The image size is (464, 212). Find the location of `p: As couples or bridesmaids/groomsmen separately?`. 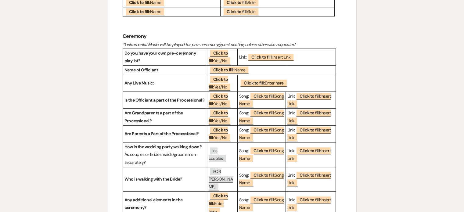

p: As couples or bridesmaids/groomsmen separately? is located at coordinates (165, 158).